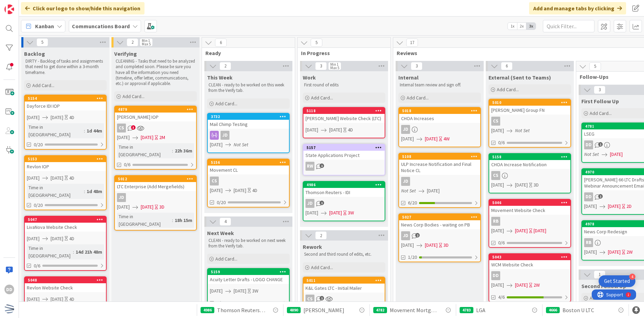 This screenshot has width=644, height=318. Describe the element at coordinates (220, 233) in the screenshot. I see `span: Next Week` at that location.